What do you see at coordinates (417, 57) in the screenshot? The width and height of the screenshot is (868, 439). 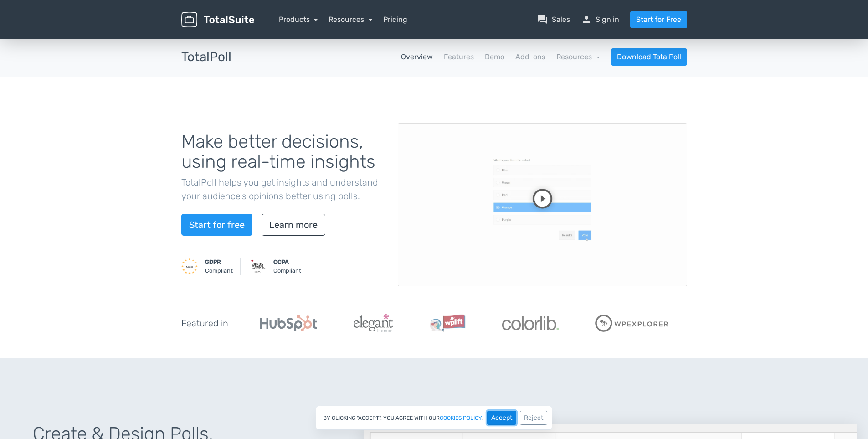 I see `a: Overview` at bounding box center [417, 57].